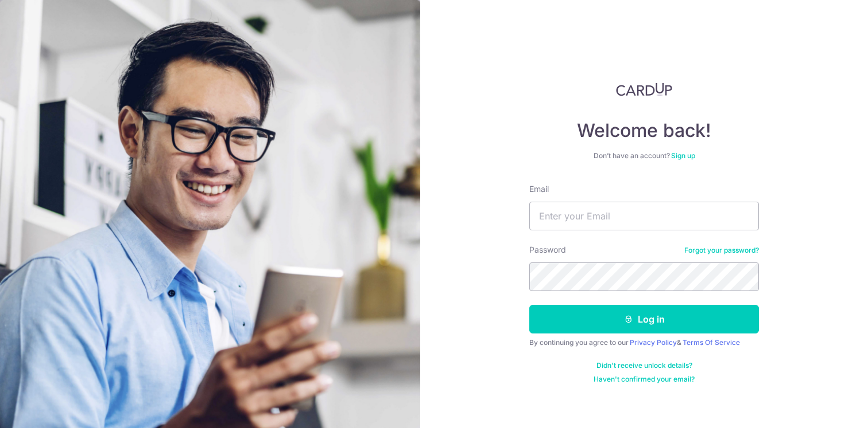 The height and width of the screenshot is (428, 868). Describe the element at coordinates (653, 343) in the screenshot. I see `a: Privacy Policy` at that location.